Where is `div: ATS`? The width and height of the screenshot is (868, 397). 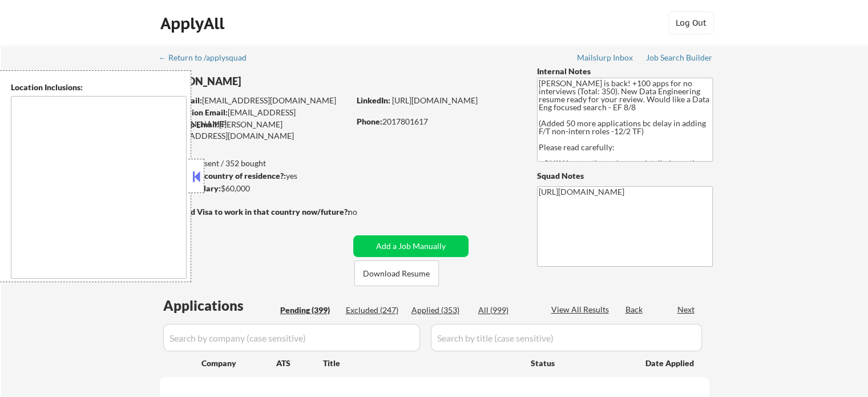
div: ATS is located at coordinates (300, 363).